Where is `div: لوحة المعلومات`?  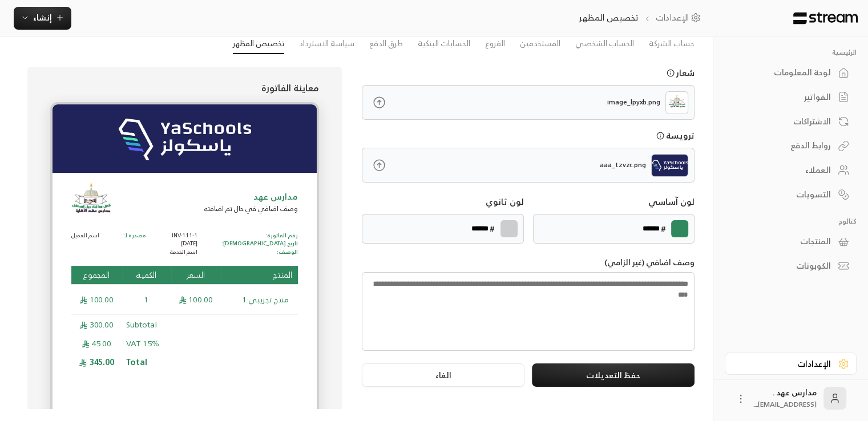 div: لوحة المعلومات is located at coordinates (784, 73).